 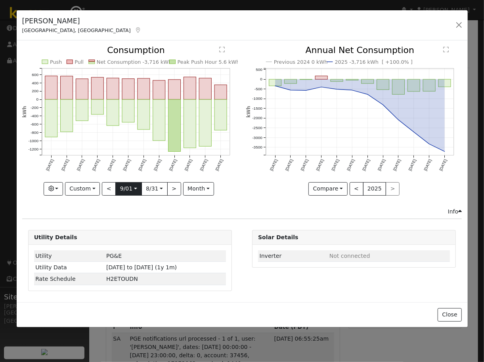 I want to click on text: -2000, so click(x=257, y=118).